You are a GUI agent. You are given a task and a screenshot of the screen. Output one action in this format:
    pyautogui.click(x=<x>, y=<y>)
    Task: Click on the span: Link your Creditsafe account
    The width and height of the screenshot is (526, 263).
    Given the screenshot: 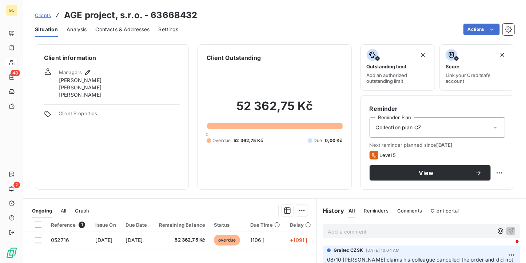 What is the action you would take?
    pyautogui.click(x=477, y=78)
    